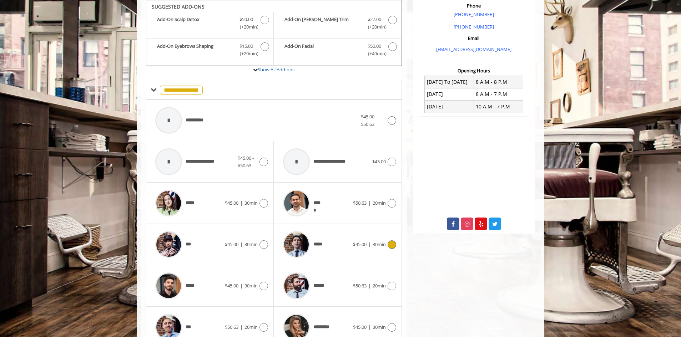 The image size is (681, 337). What do you see at coordinates (337, 24) in the screenshot?
I see `label: Add-On Beard Trim` at bounding box center [337, 24].